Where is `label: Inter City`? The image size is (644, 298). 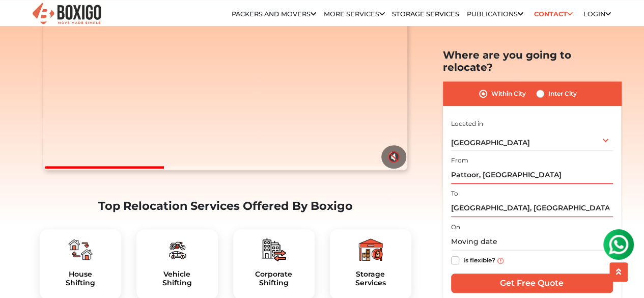 label: Inter City is located at coordinates (562, 94).